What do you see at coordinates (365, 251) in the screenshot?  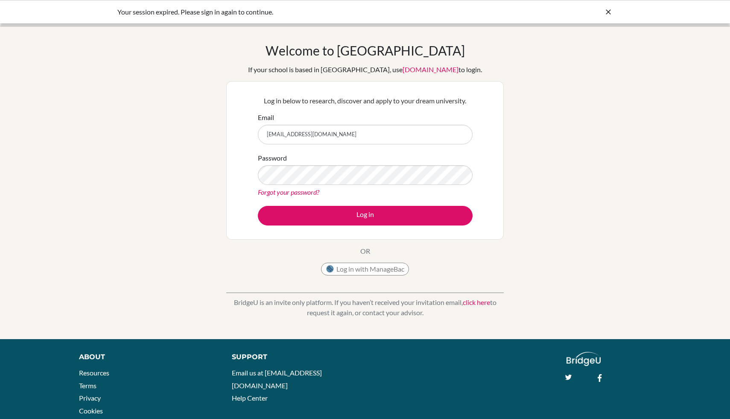 I see `p: OR` at bounding box center [365, 251].